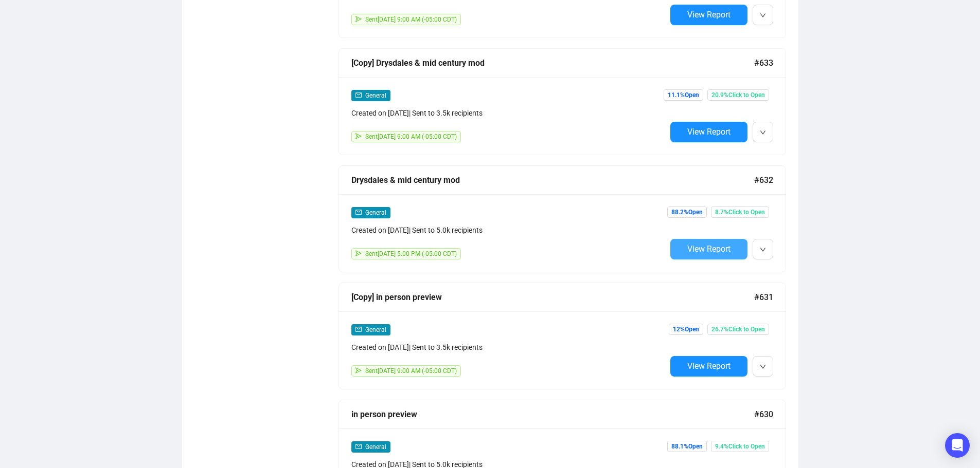 This screenshot has width=980, height=468. Describe the element at coordinates (553, 414) in the screenshot. I see `div: in person preview` at that location.